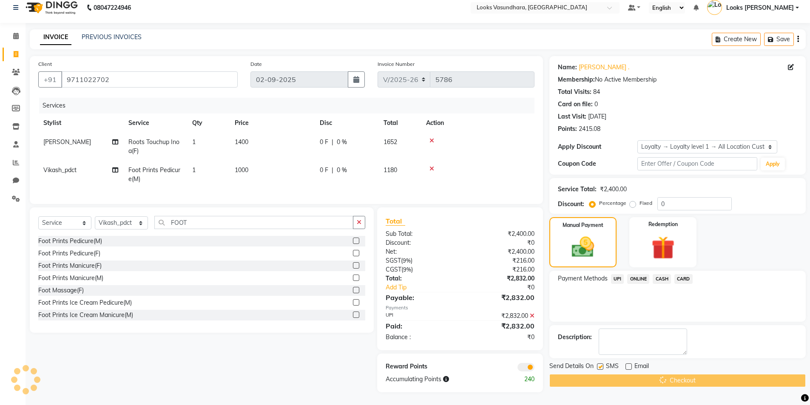 Image resolution: width=810 pixels, height=405 pixels. Describe the element at coordinates (391, 170) in the screenshot. I see `span: 1180` at that location.